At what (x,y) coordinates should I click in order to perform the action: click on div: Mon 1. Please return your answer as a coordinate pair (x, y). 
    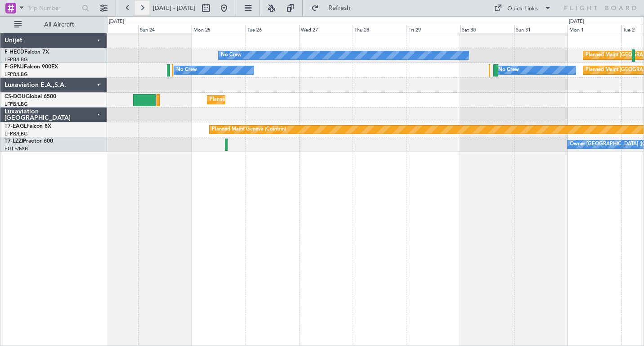
    Looking at the image, I should click on (594, 29).